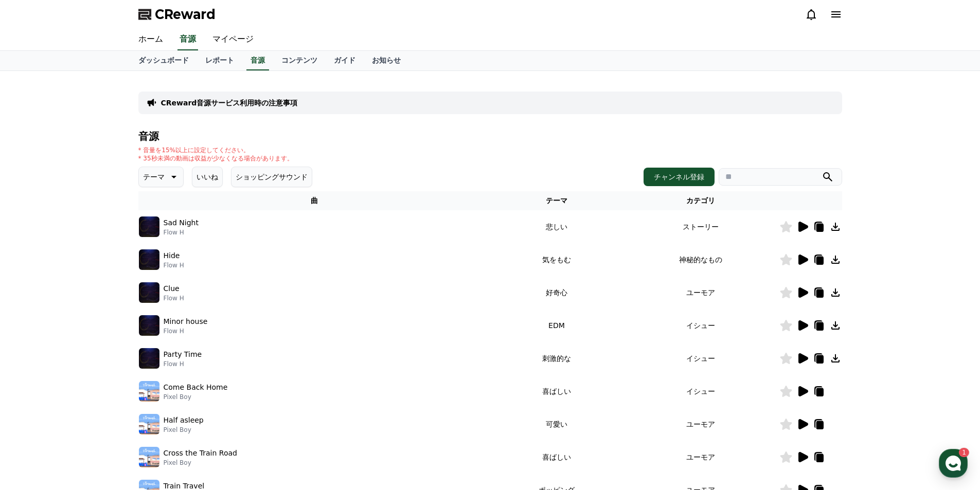 The image size is (980, 490). What do you see at coordinates (161, 177) in the screenshot?
I see `button: テーマ` at bounding box center [161, 177].